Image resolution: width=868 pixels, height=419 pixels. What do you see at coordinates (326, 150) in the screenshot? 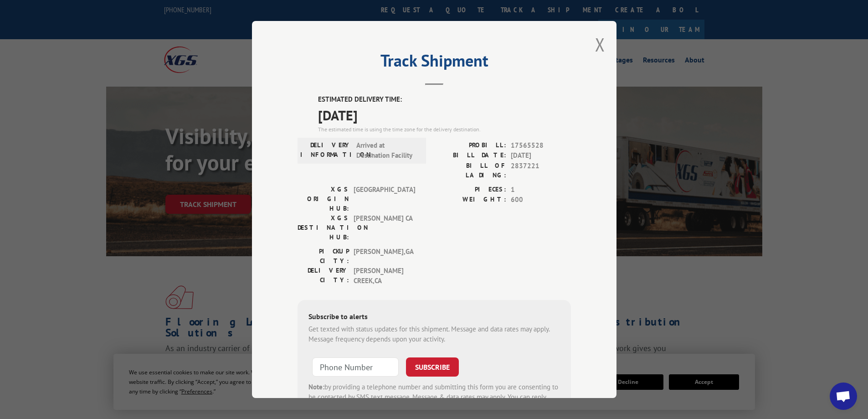
I see `label: DELIVERY INFORMATION:` at bounding box center [326, 150].